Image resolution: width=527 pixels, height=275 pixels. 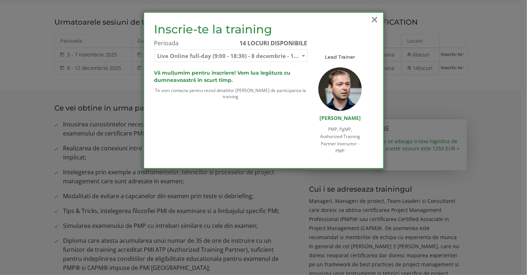 I want to click on span: locuri disponibile, so click(x=277, y=43).